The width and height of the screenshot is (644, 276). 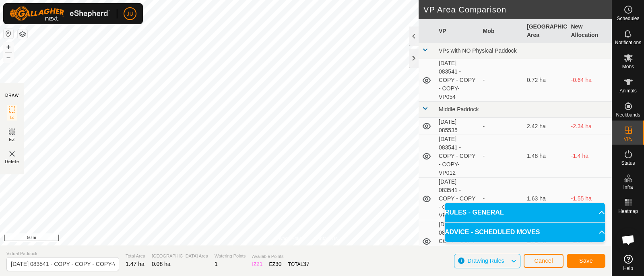 I want to click on th: New Allocation, so click(x=590, y=31).